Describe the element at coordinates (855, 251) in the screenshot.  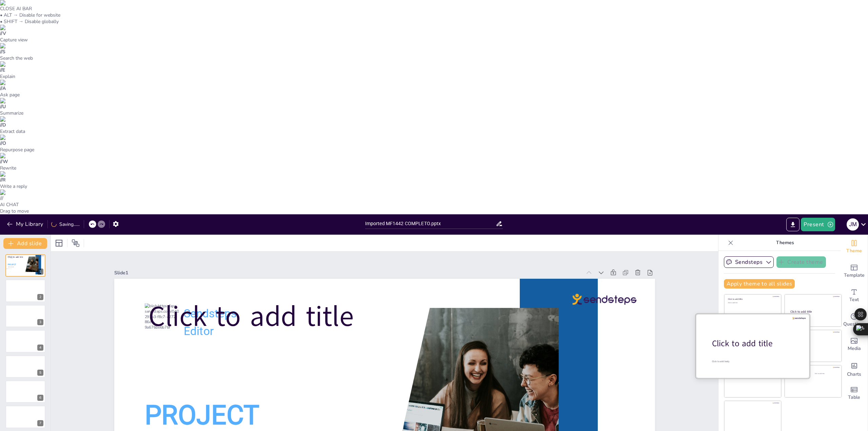
I see `span: Theme` at that location.